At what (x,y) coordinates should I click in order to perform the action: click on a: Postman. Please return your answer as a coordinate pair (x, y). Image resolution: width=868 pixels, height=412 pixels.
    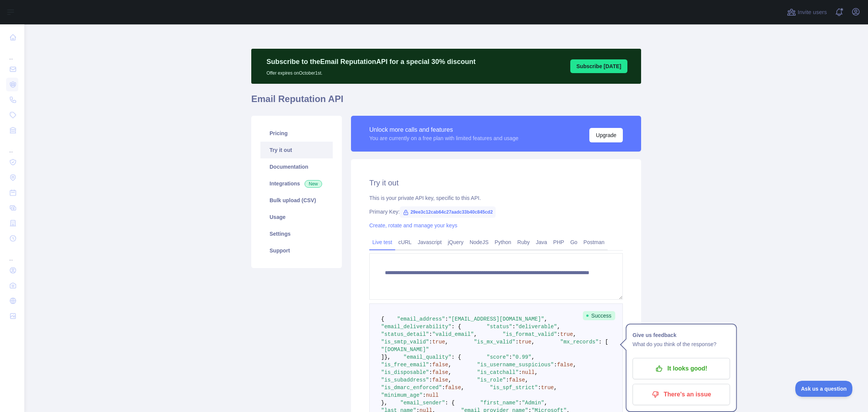
    Looking at the image, I should click on (594, 242).